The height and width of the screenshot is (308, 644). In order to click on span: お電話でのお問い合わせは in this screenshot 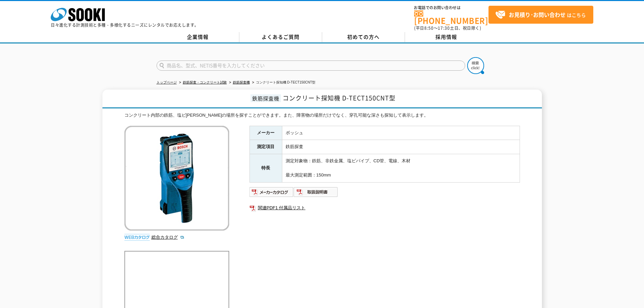, I will do `click(451, 8)`.